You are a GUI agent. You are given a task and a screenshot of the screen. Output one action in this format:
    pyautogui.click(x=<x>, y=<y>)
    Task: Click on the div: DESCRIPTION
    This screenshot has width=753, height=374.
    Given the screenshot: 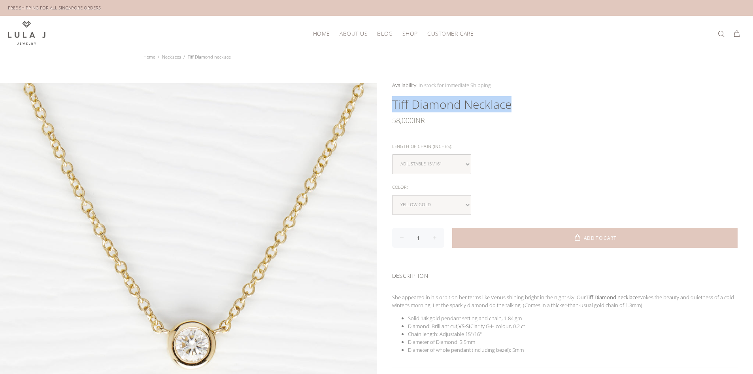 What is the action you would take?
    pyautogui.click(x=565, y=274)
    